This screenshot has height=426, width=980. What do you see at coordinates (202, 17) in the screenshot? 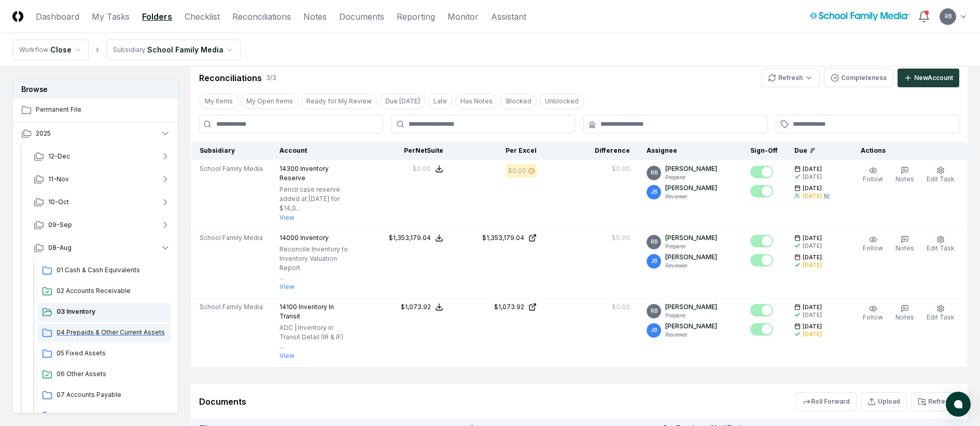
I see `a: Checklist` at bounding box center [202, 17].